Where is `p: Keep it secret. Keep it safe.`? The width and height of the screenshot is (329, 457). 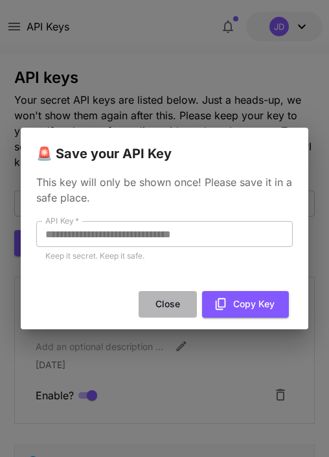
p: Keep it secret. Keep it safe. is located at coordinates (165, 256).